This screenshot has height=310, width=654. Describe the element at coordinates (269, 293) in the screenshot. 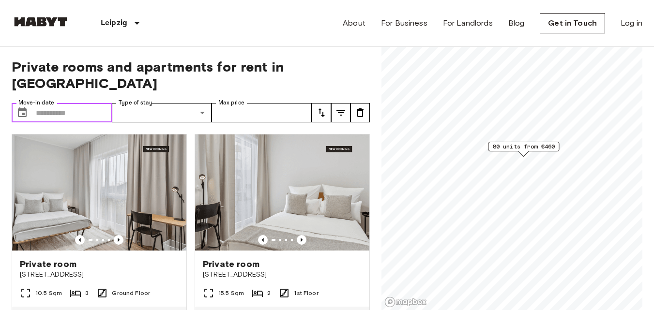

I see `span: 2` at that location.